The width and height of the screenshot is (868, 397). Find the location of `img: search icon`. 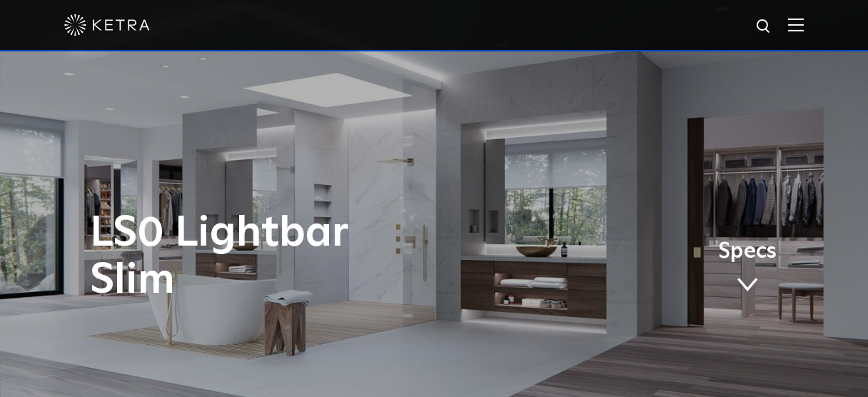

img: search icon is located at coordinates (764, 26).